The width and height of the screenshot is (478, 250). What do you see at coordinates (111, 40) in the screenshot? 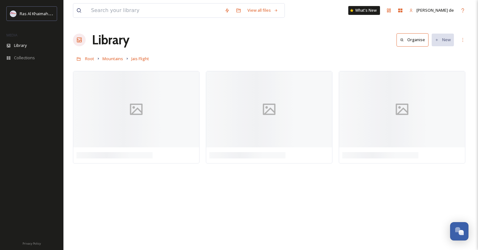
I see `a: Library` at bounding box center [111, 40].